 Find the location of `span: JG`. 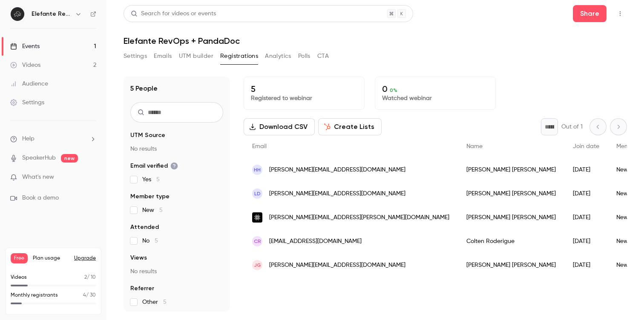

span: JG is located at coordinates (257, 265).